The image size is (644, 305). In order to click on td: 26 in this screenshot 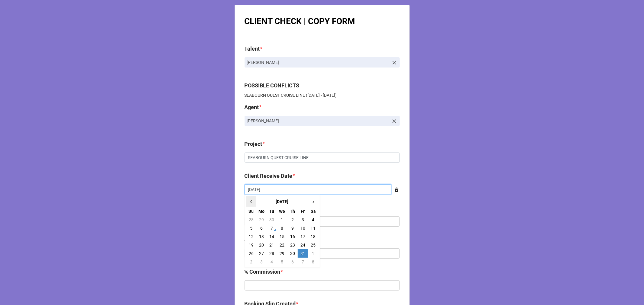, I will do `click(251, 253)`.